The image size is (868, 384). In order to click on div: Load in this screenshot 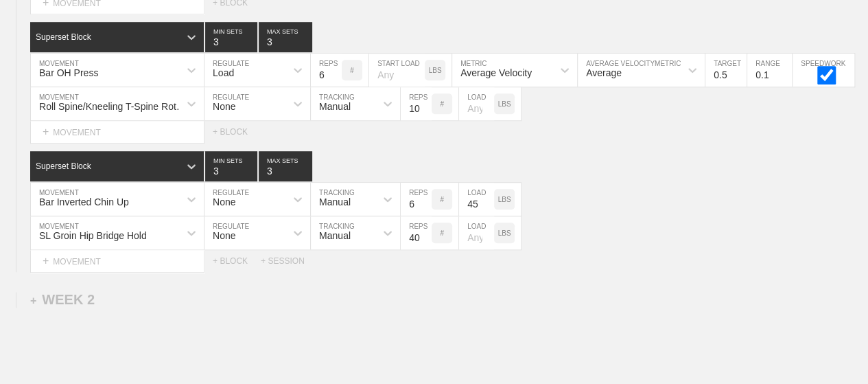, I will do `click(223, 73)`.